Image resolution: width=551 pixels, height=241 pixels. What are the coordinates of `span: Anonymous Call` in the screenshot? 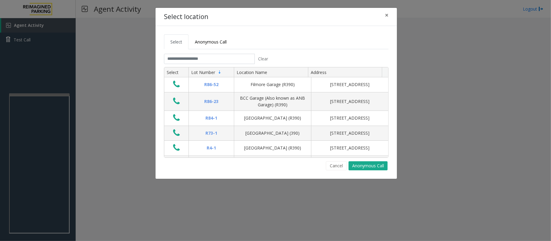 It's located at (211, 42).